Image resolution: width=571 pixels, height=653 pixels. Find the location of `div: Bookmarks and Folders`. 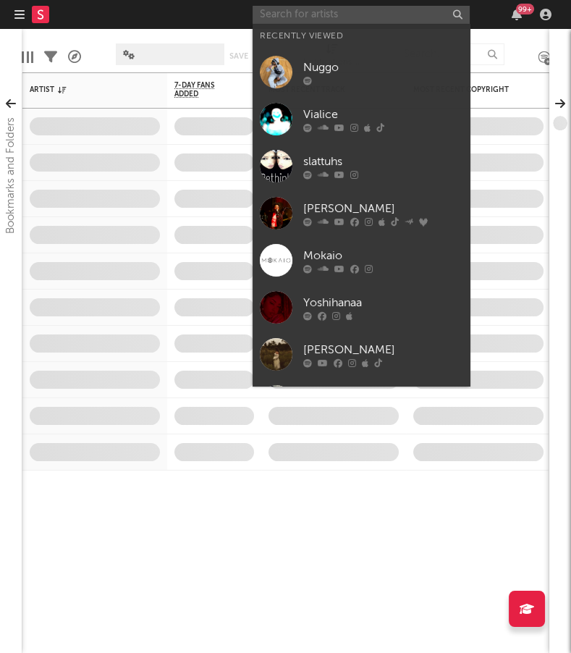

div: Bookmarks and Folders is located at coordinates (11, 175).